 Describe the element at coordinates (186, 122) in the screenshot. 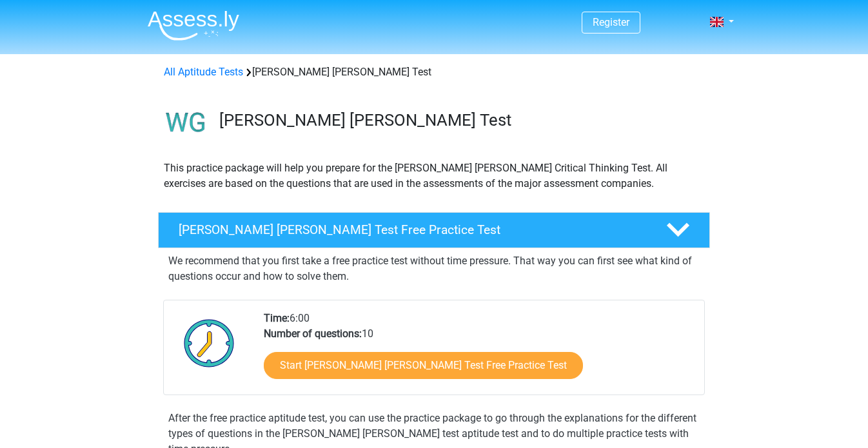

I see `img: watson glaser test` at that location.